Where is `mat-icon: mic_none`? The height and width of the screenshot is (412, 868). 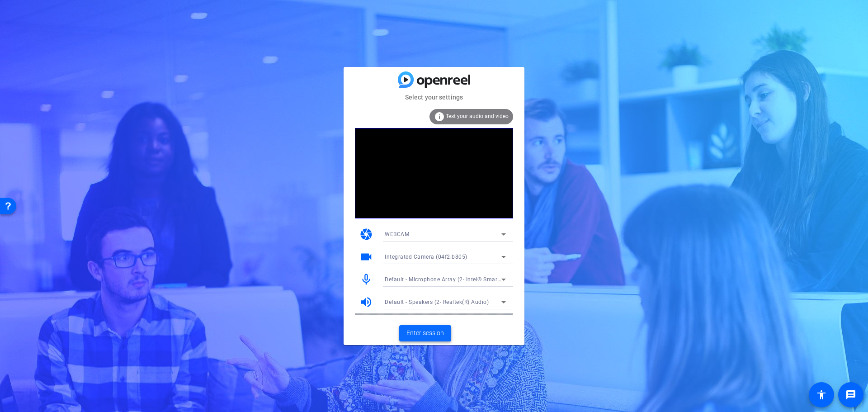 mat-icon: mic_none is located at coordinates (366, 279).